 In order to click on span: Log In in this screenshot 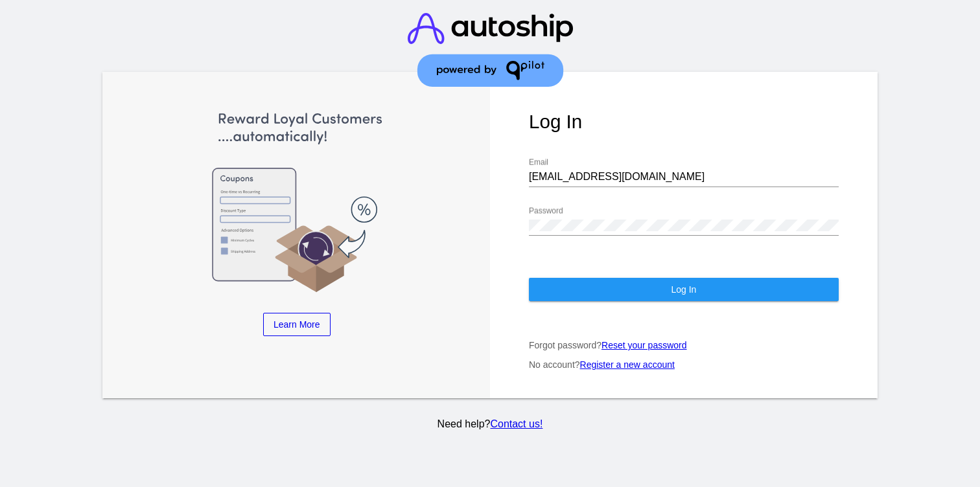, I will do `click(683, 290)`.